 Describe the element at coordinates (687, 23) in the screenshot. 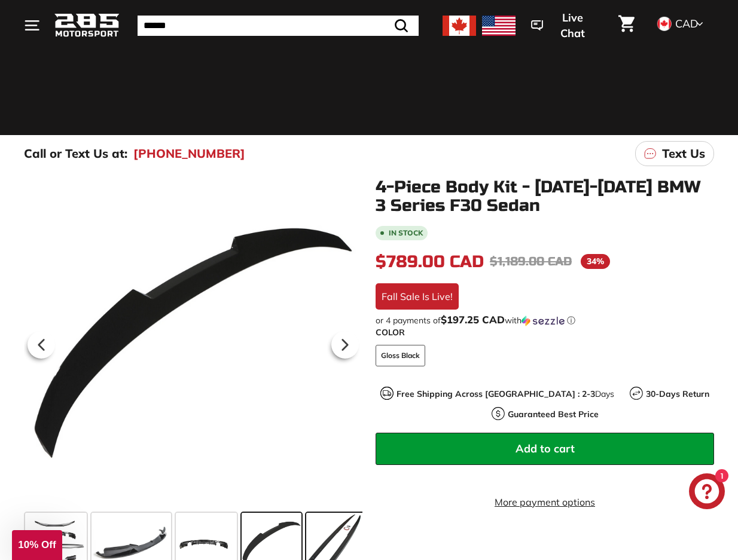

I see `span: CAD` at that location.